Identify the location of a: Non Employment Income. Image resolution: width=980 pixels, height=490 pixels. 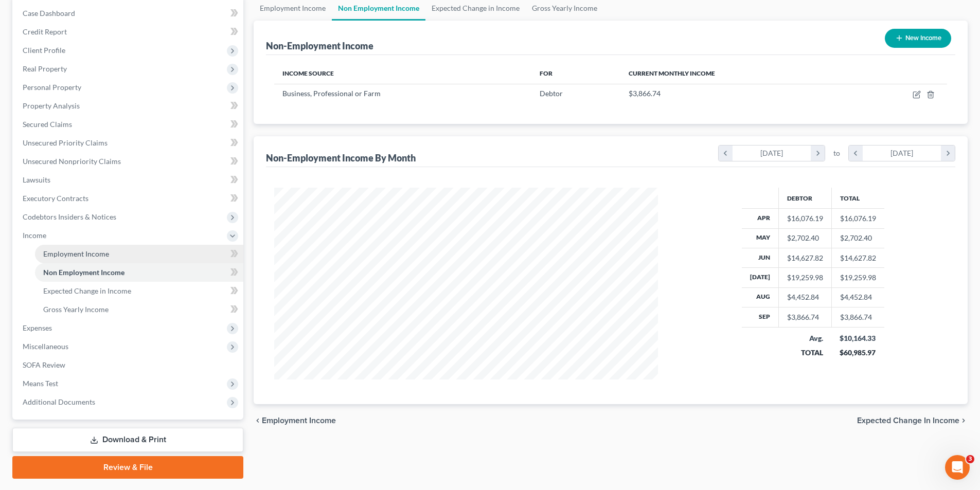
(139, 273).